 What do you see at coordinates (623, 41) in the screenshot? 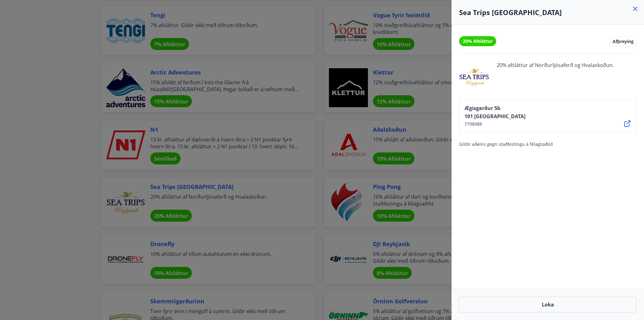
I see `span: Afþreying` at bounding box center [623, 41].